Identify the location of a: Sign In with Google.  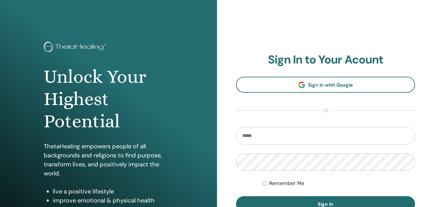
(325, 85).